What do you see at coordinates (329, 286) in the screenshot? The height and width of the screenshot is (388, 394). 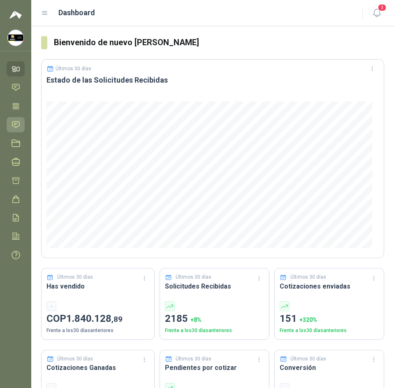 I see `h3: Cotizaciones enviadas` at bounding box center [329, 286].